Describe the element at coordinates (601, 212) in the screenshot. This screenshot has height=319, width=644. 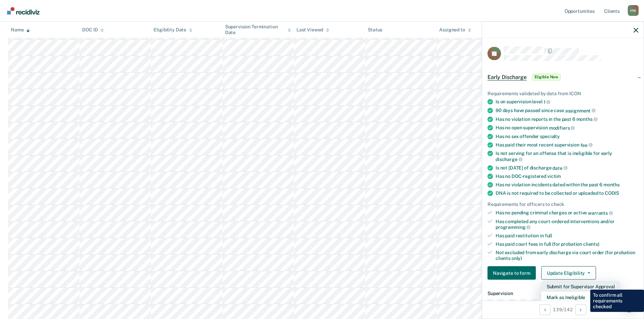
I see `span: warrants` at that location.